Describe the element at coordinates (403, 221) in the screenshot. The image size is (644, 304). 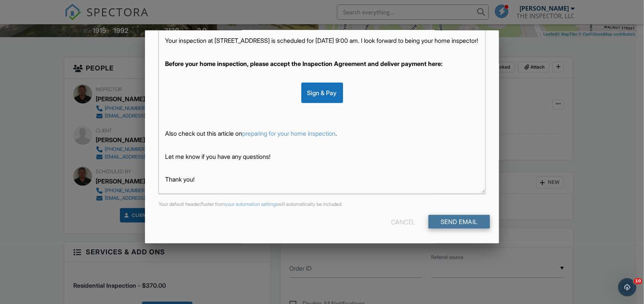
I see `div: Cancel` at that location.